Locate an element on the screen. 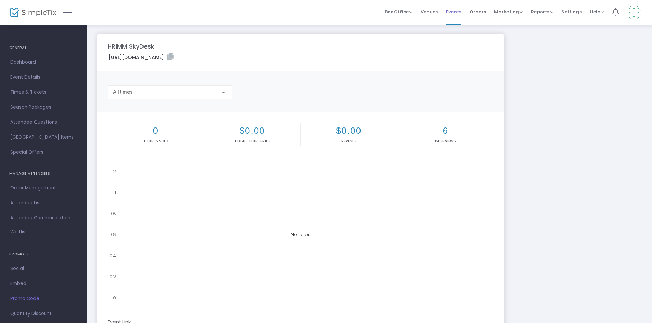  span: Venues is located at coordinates (429, 12).